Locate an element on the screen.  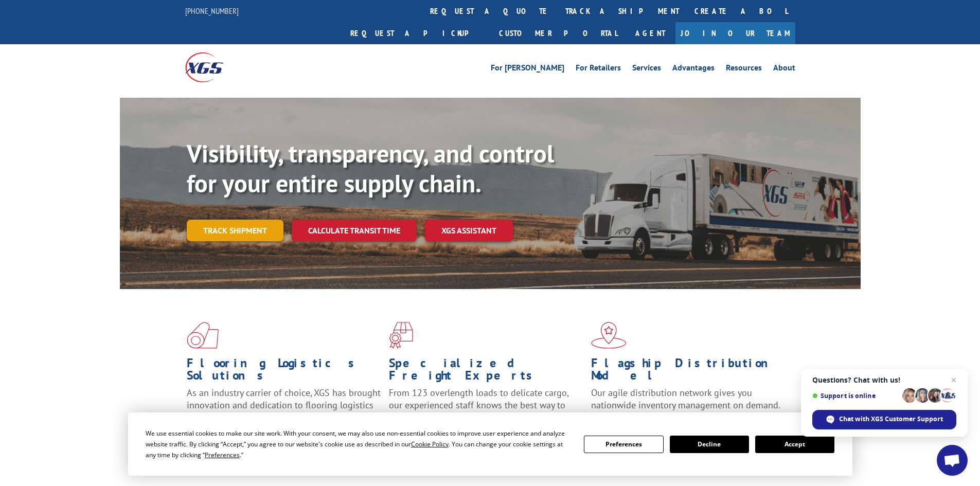
a: Track shipment is located at coordinates (235, 230).